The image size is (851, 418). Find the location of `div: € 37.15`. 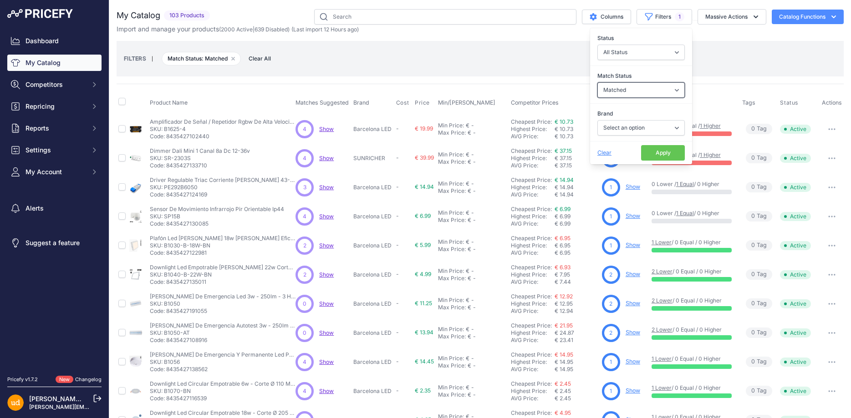

div: € 37.15 is located at coordinates (576, 166).